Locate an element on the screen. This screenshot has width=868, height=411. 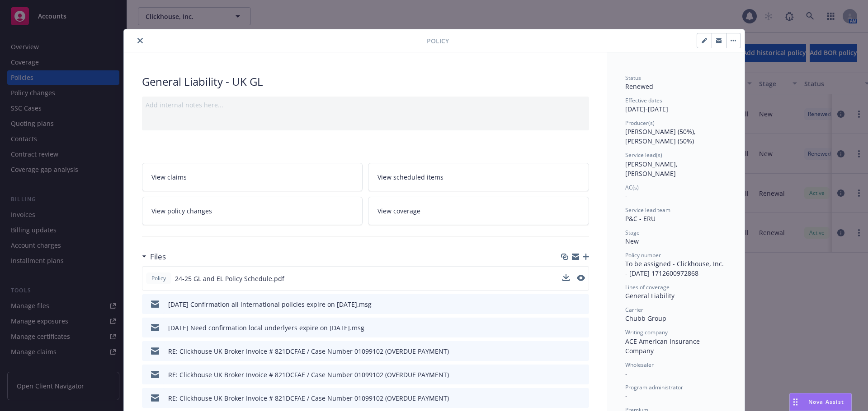
span: Effective dates is located at coordinates (644, 100).